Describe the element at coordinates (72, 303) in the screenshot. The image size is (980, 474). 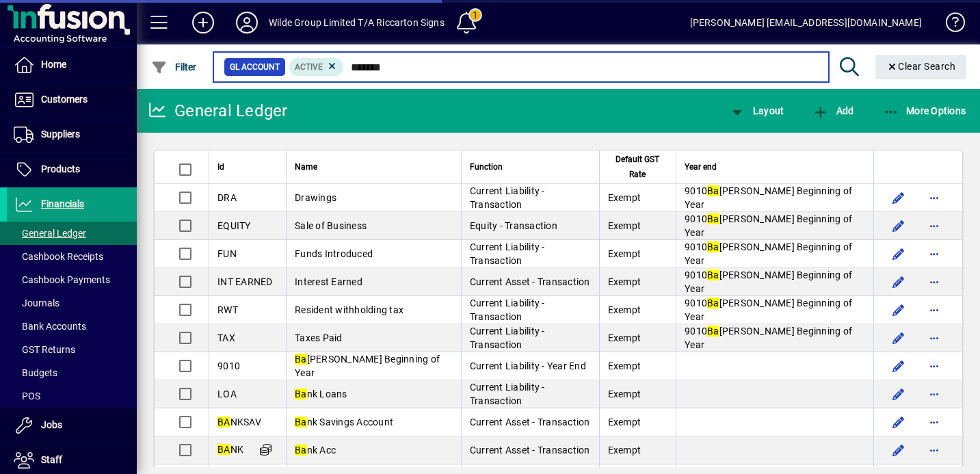
I see `a: Journals` at that location.